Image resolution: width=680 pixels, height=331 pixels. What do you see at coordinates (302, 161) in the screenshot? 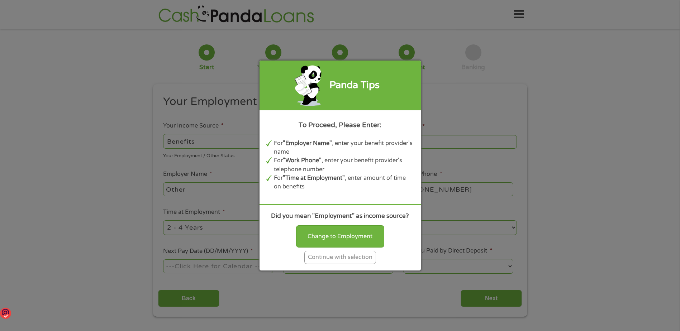
I see `b: "Work Phone"` at bounding box center [302, 161].